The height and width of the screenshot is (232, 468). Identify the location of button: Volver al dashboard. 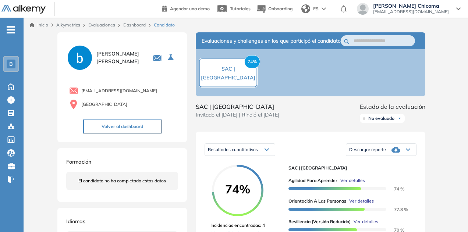
(122, 127).